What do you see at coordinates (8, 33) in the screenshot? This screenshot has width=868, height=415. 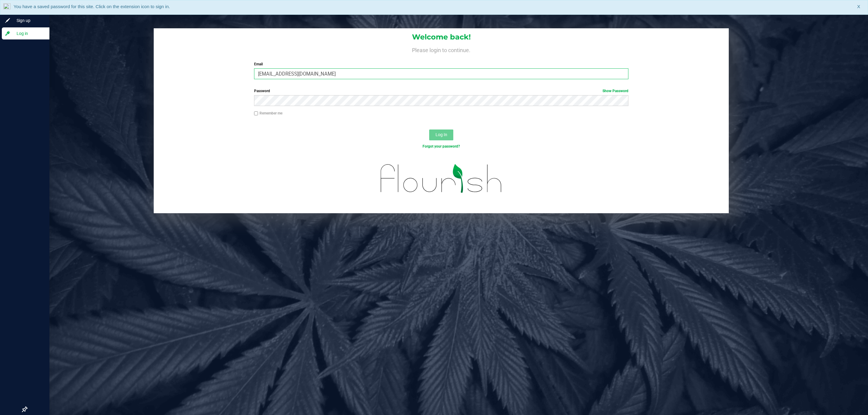 I see `inline-svg: Log in` at bounding box center [8, 33].